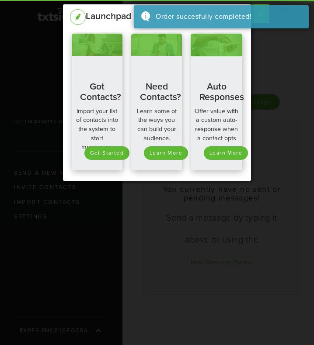 The width and height of the screenshot is (314, 345). I want to click on button: Get Started, so click(107, 153).